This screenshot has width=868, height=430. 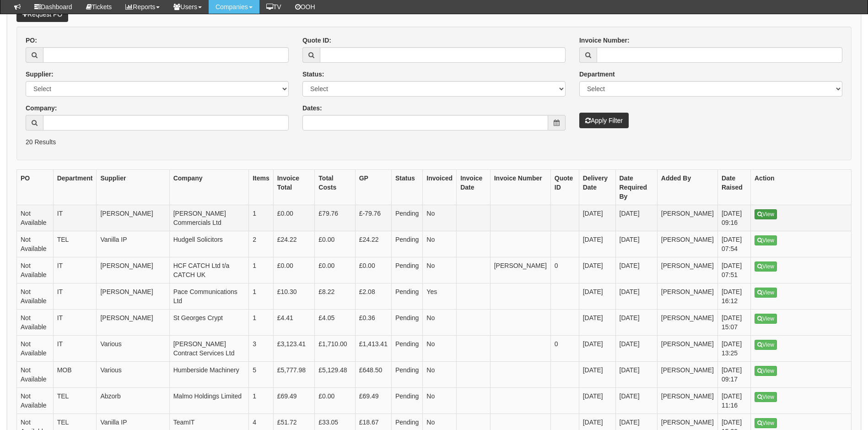 What do you see at coordinates (373, 322) in the screenshot?
I see `td: £0.36` at bounding box center [373, 322].